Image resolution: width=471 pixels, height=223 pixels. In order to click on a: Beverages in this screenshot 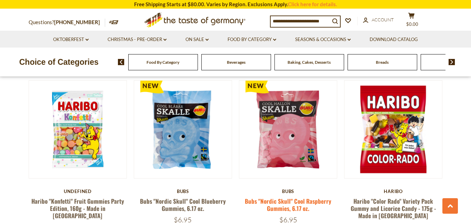, I will do `click(236, 62)`.